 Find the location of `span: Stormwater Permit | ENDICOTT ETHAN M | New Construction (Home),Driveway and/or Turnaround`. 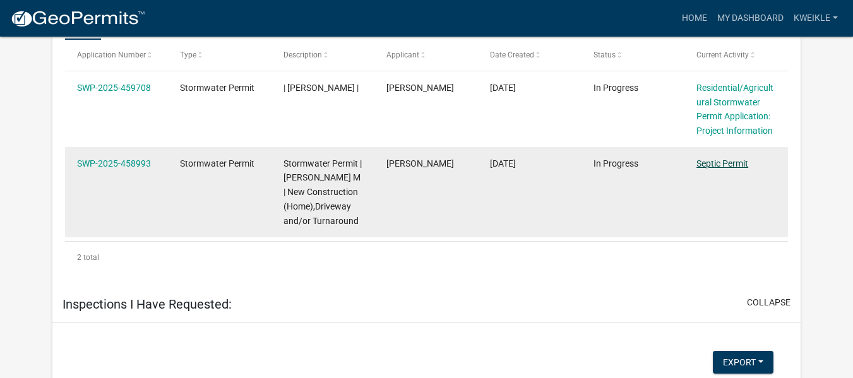

span: Stormwater Permit | ENDICOTT ETHAN M | New Construction (Home),Driveway and/or Turnaround is located at coordinates (322, 192).